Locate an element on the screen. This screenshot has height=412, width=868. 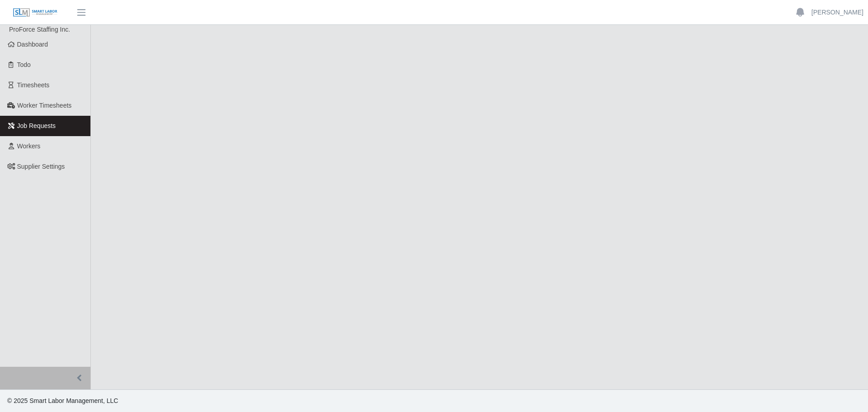
img: SLM Logo is located at coordinates (36, 13).